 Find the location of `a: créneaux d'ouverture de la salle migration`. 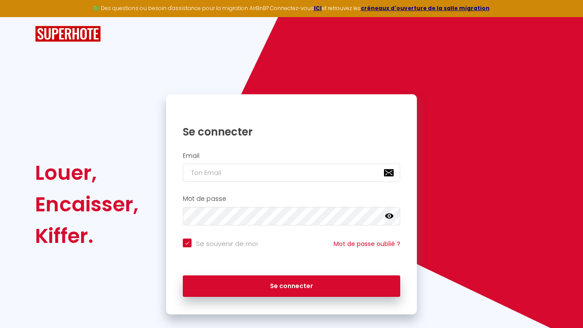

a: créneaux d'ouverture de la salle migration is located at coordinates (426, 8).